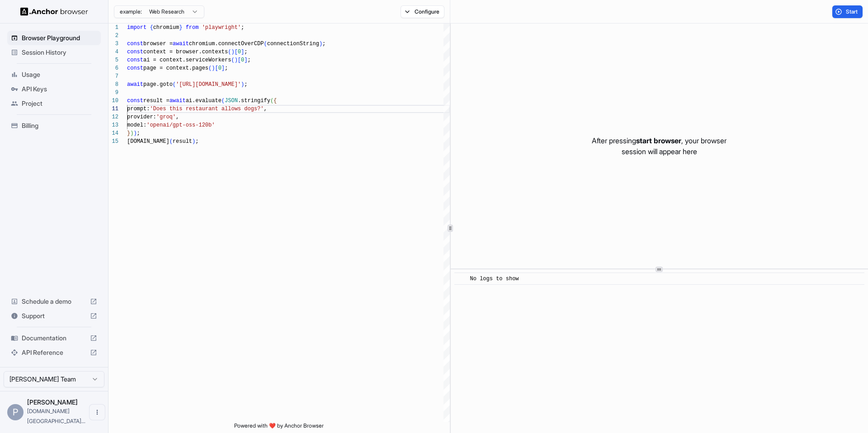  Describe the element at coordinates (60, 52) in the screenshot. I see `span: Session History` at that location.